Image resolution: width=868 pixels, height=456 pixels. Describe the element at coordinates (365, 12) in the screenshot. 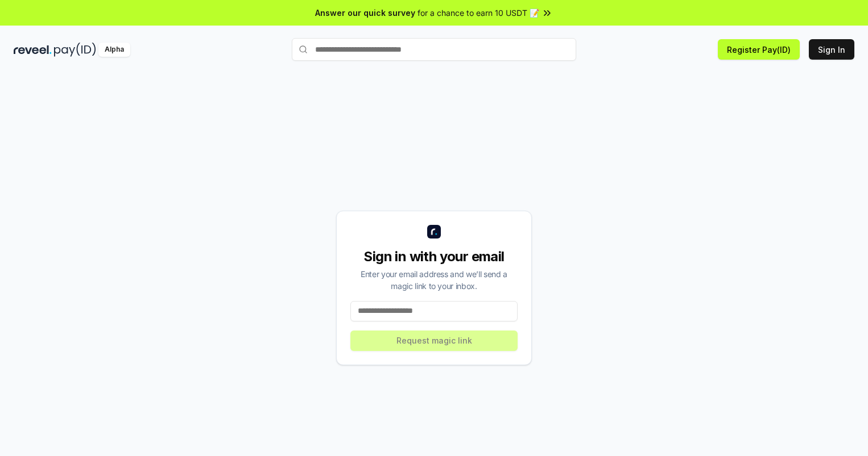

I see `span: Answer our quick survey` at that location.